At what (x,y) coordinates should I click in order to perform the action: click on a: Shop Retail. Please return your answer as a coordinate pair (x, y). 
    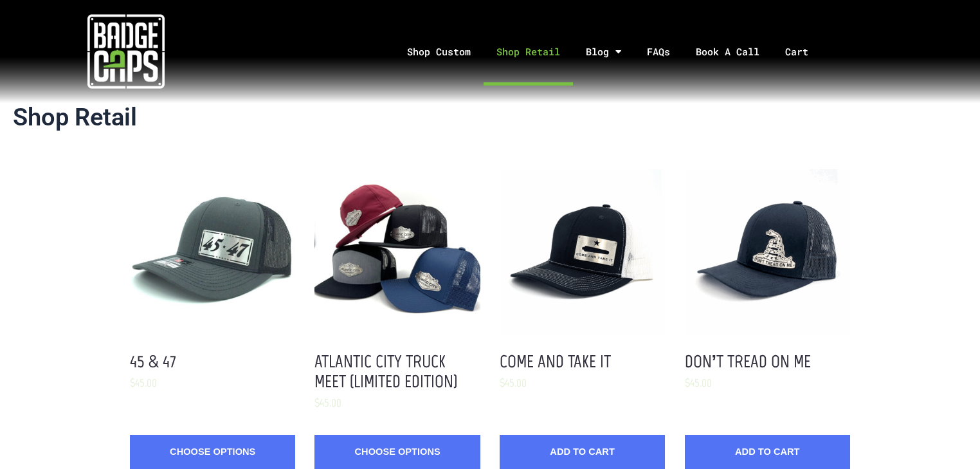
    Looking at the image, I should click on (528, 51).